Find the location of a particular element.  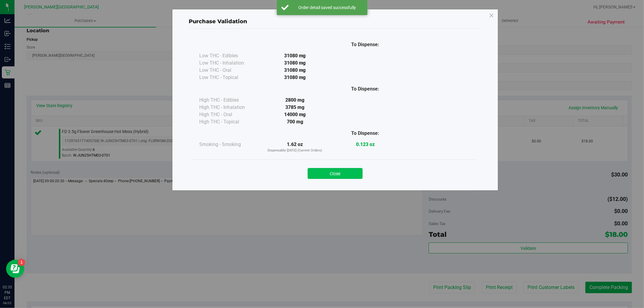

div: Smoking - Smoking is located at coordinates (230, 145).